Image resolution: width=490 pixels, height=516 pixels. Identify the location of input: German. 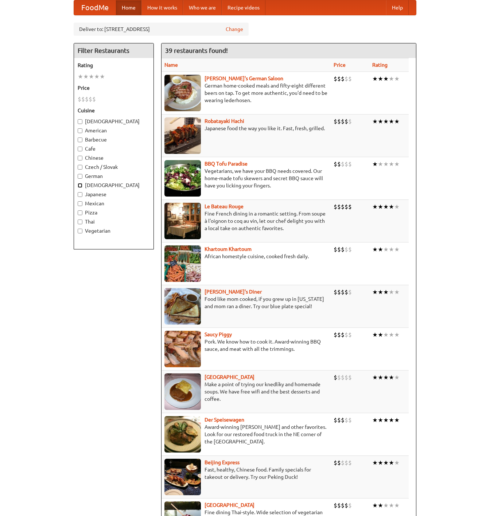
(80, 176).